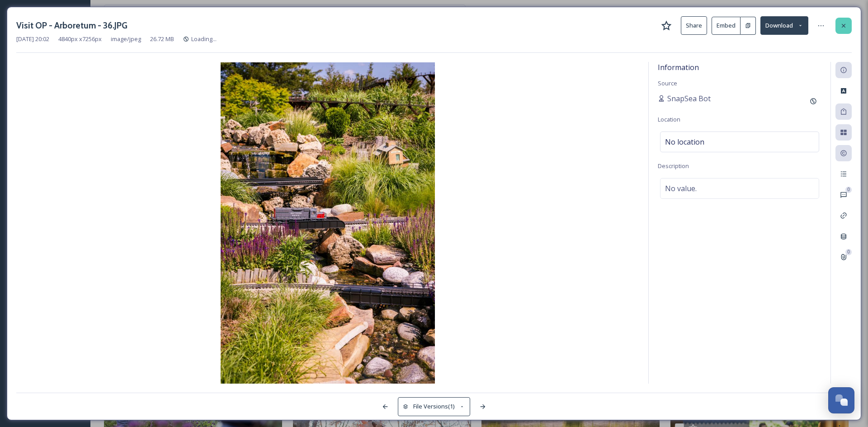 The height and width of the screenshot is (427, 868). Describe the element at coordinates (685, 142) in the screenshot. I see `span: No location` at that location.